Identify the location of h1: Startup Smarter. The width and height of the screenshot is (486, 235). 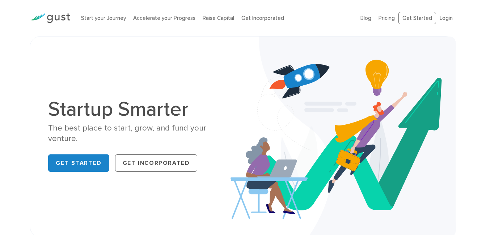
(143, 109).